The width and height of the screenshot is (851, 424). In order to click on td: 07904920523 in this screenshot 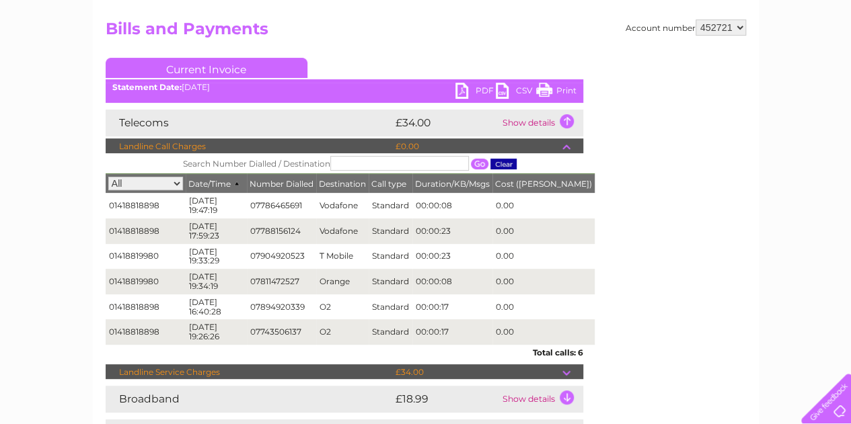, I will do `click(281, 257)`.